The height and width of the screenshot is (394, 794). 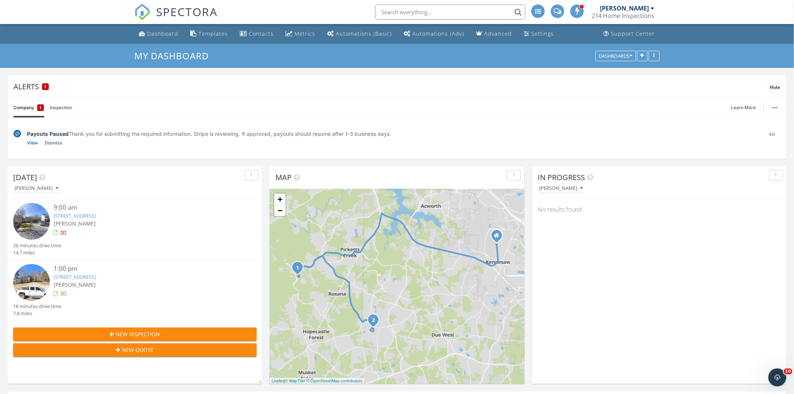 I want to click on a: Learn More, so click(x=746, y=108).